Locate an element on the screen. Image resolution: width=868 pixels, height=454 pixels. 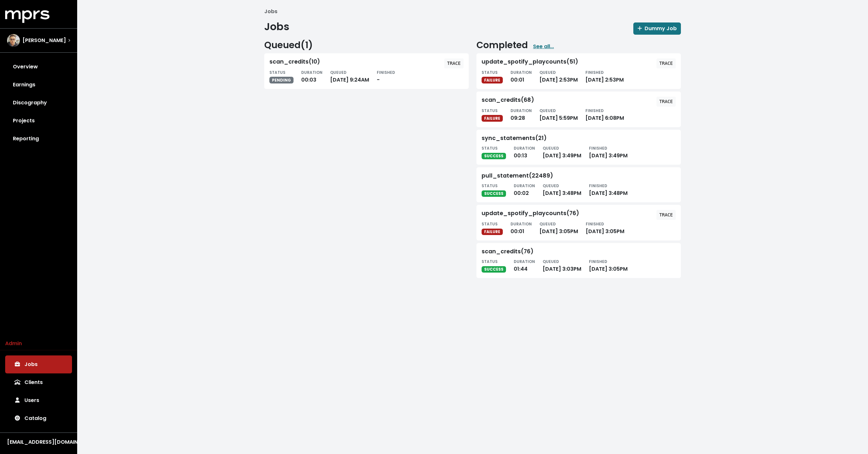
a: Clients is located at coordinates (38, 383).